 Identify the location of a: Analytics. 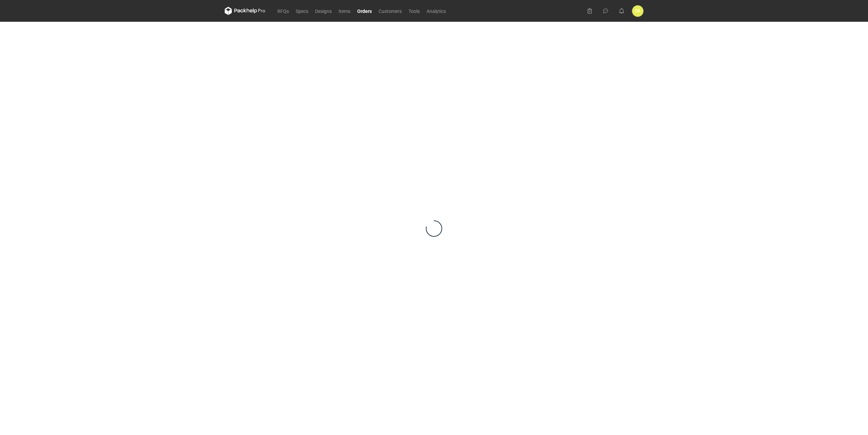
(436, 11).